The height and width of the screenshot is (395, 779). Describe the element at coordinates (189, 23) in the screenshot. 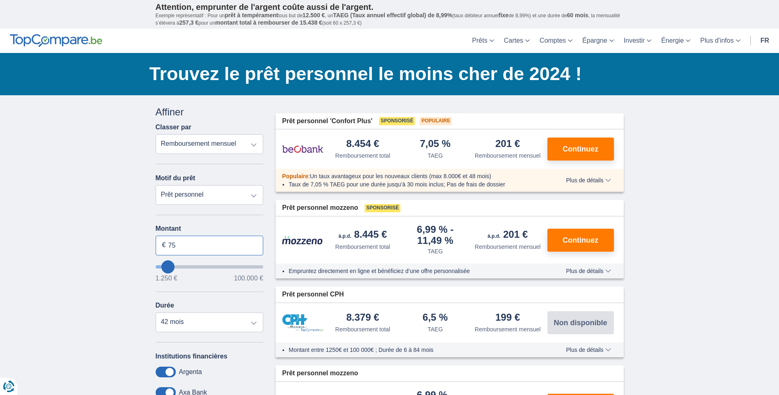

I see `span: 257,3 €` at that location.